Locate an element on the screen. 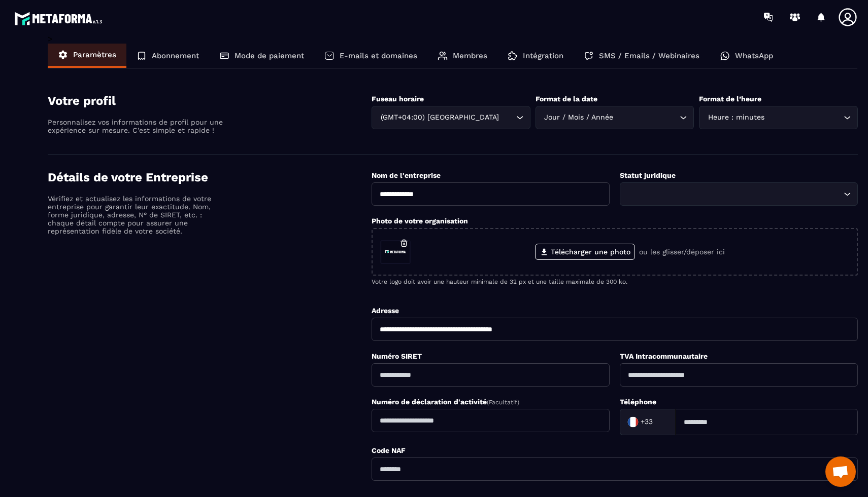  label: TVA Intracommunautaire is located at coordinates (663, 357).